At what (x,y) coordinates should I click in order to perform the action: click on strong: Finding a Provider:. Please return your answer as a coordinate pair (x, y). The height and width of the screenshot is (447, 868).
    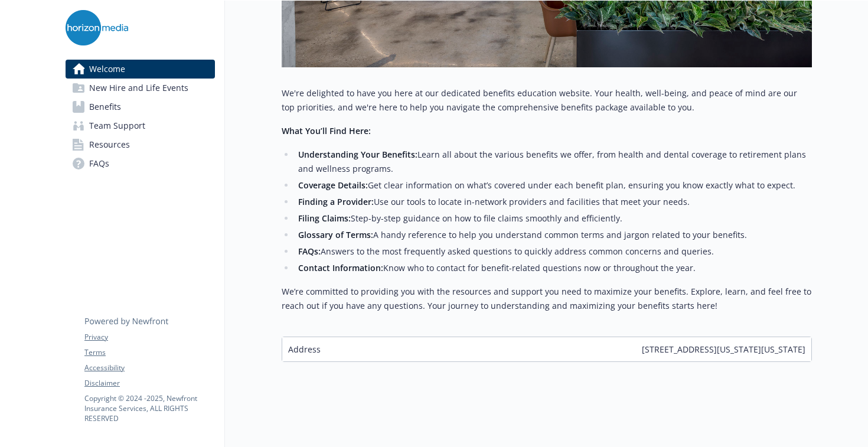
    Looking at the image, I should click on (336, 202).